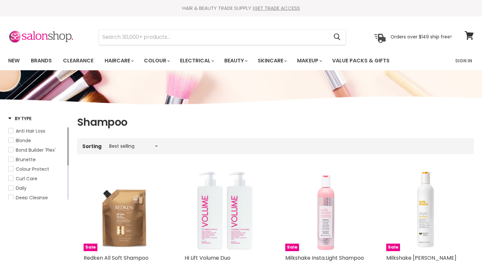 This screenshot has width=482, height=262. I want to click on a: Makeup, so click(309, 61).